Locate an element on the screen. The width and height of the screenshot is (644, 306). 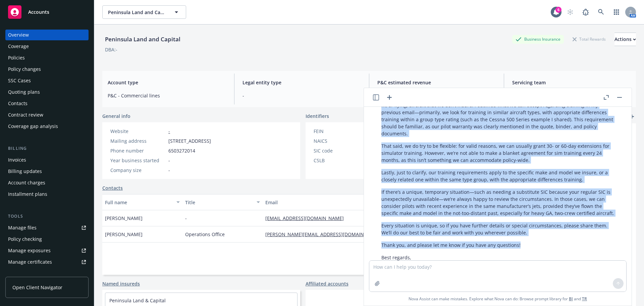
span: Accounts is located at coordinates (39, 12).